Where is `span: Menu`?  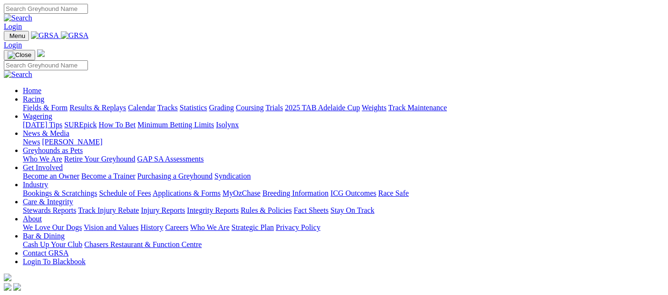
span: Menu is located at coordinates (17, 36).